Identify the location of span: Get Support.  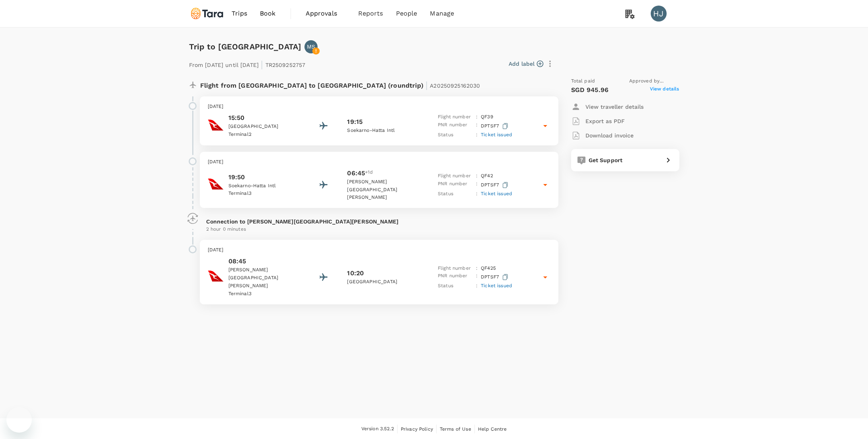
(606, 160).